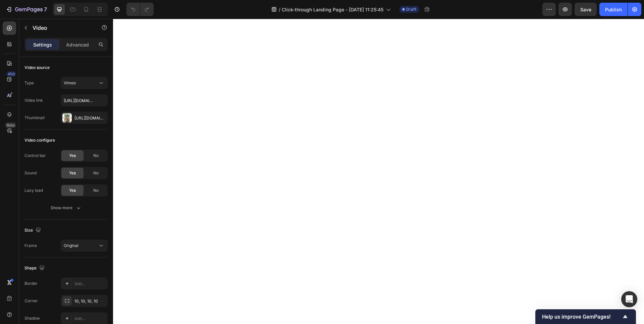  Describe the element at coordinates (411, 9) in the screenshot. I see `span: Draft` at that location.